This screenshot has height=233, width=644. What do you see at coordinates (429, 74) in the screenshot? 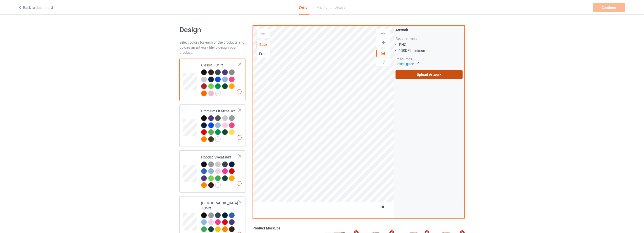
I see `label: Upload Artwork` at bounding box center [429, 74].